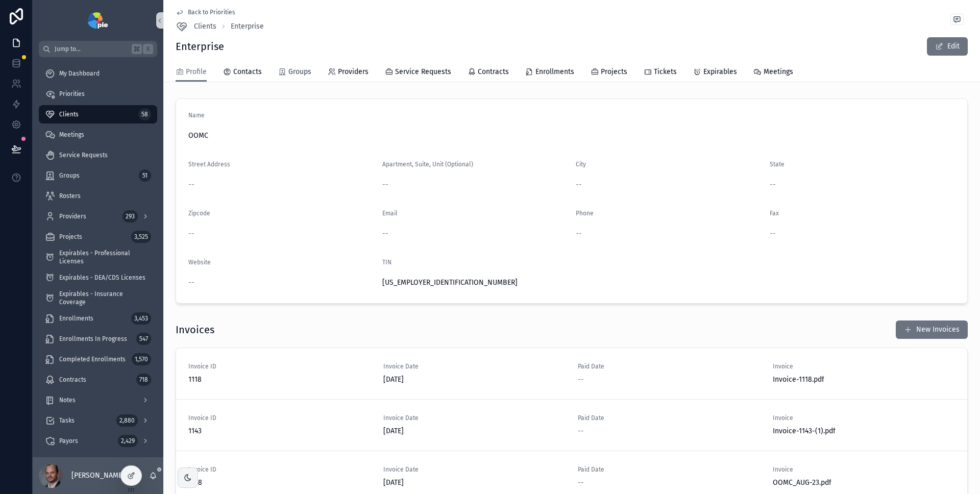 Image resolution: width=980 pixels, height=494 pixels. I want to click on button: New Invoices, so click(932, 329).